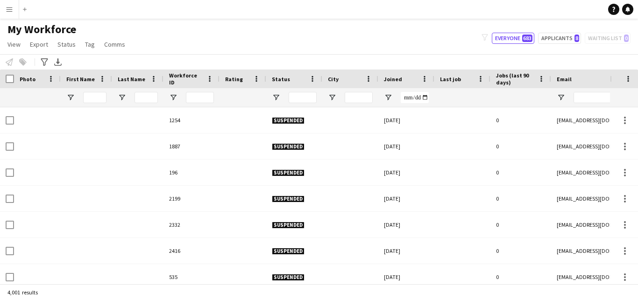 The height and width of the screenshot is (300, 638). I want to click on app-action-btn: Export XLSX, so click(58, 62).